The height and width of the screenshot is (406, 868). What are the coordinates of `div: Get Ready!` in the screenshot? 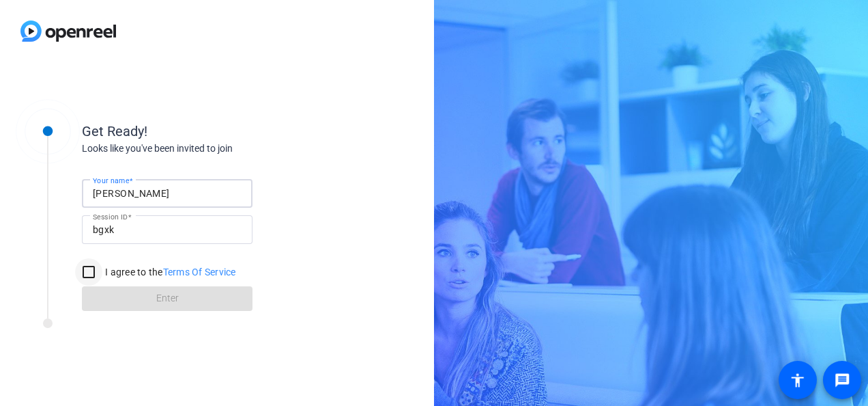 It's located at (218, 131).